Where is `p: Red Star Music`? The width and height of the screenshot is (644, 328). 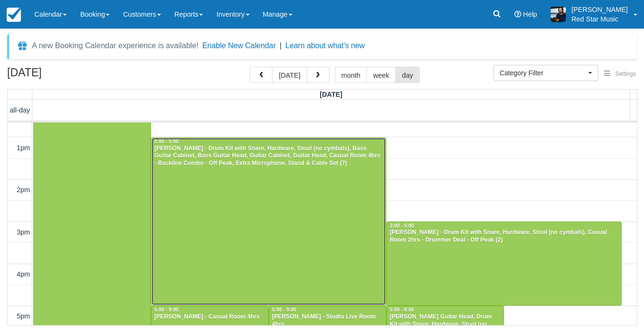
p: Red Star Music is located at coordinates (600, 19).